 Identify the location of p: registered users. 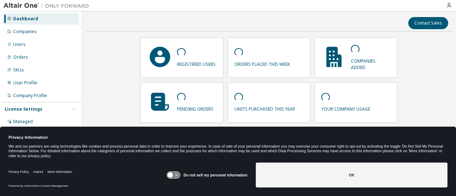
(196, 63).